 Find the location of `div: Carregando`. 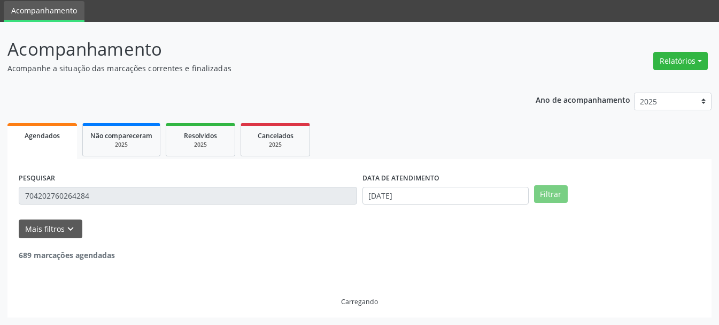

div: Carregando is located at coordinates (359, 301).